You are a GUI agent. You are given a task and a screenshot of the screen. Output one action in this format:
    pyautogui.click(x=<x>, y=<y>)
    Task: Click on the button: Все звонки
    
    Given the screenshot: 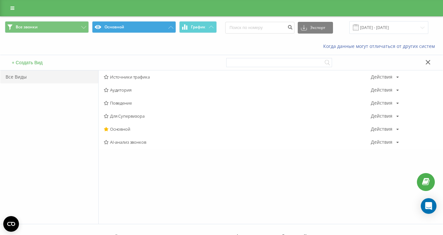 What is the action you would take?
    pyautogui.click(x=47, y=27)
    